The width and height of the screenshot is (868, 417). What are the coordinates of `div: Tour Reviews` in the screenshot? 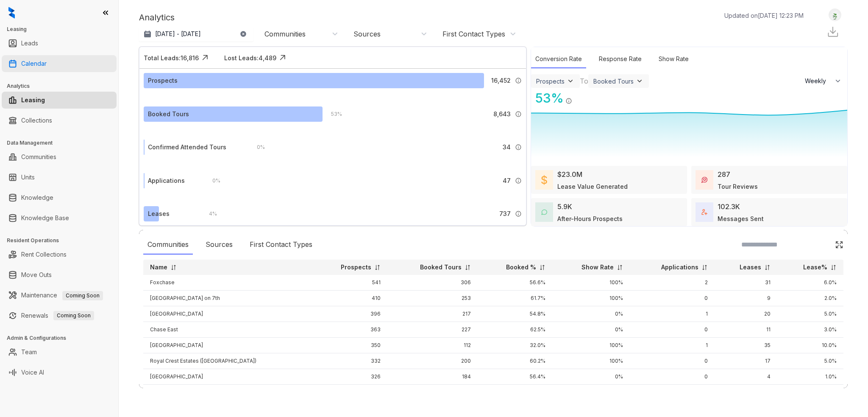 It's located at (738, 187).